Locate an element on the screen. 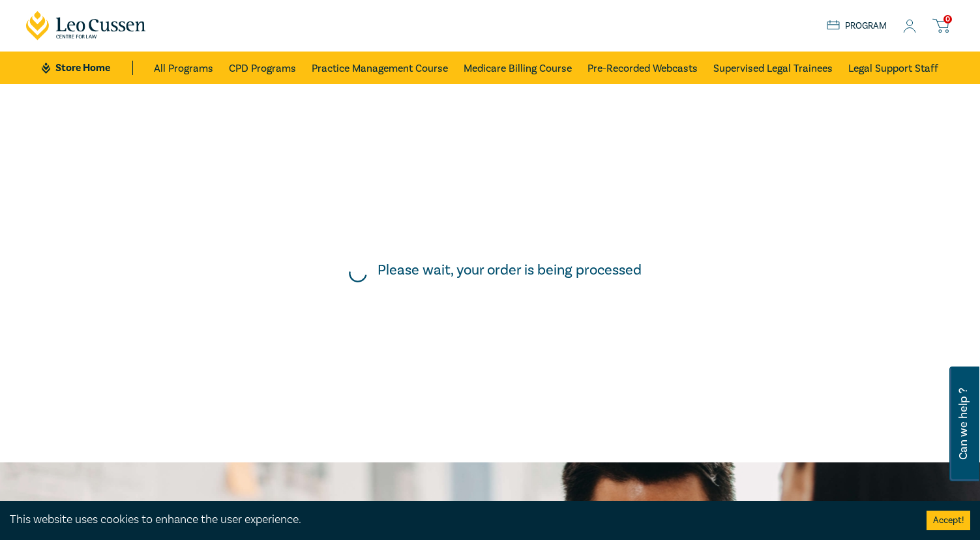  span: Can we help ? is located at coordinates (963, 424).